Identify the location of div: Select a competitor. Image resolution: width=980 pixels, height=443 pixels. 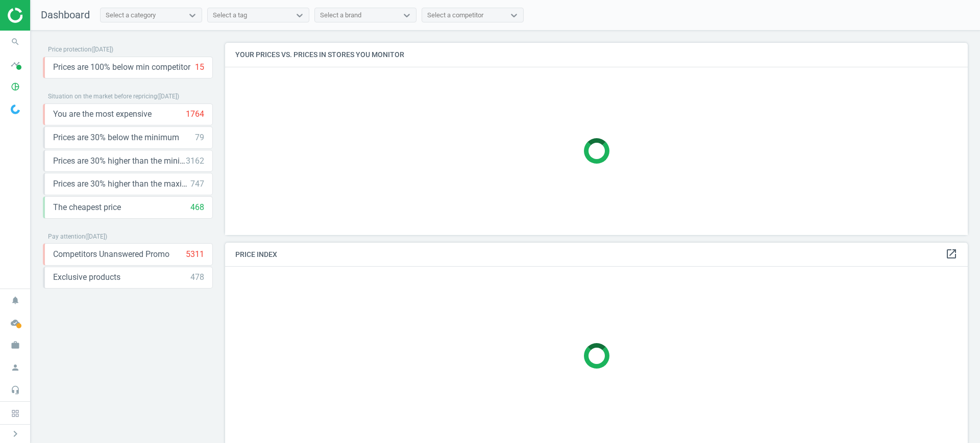
(455, 15).